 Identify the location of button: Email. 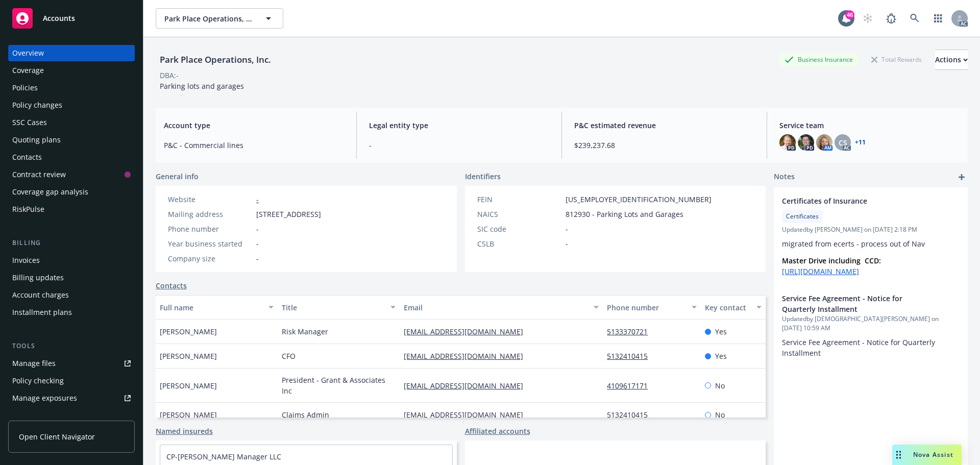
(501, 307).